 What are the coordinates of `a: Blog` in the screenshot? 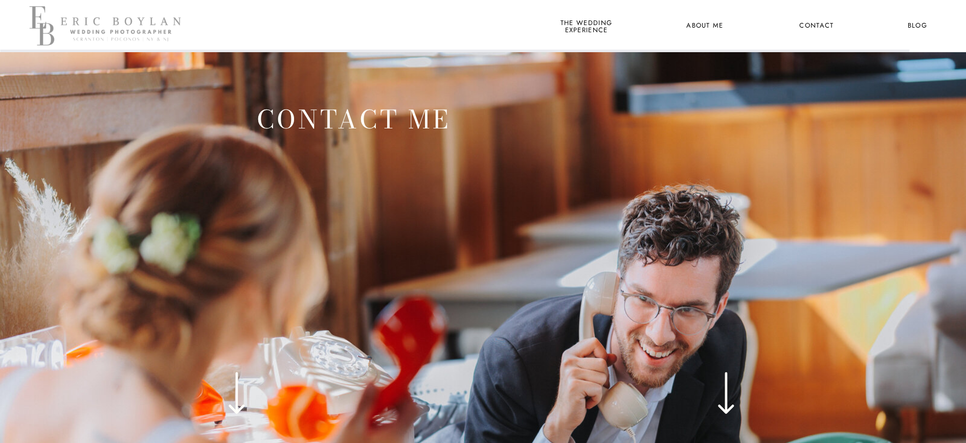 It's located at (917, 26).